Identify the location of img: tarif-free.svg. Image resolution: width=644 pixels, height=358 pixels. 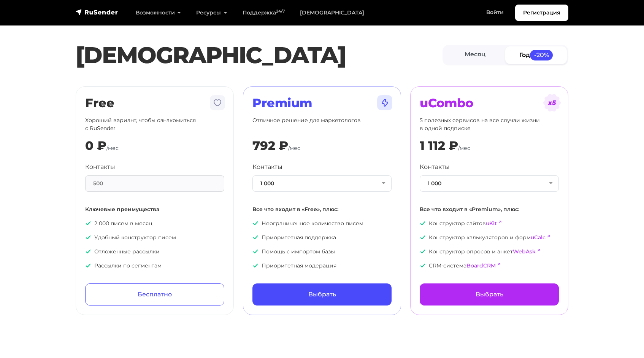
(217, 102).